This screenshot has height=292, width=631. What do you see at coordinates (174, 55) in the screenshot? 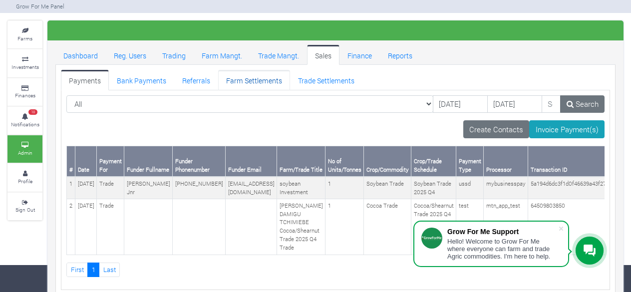
I see `a: Trading` at bounding box center [174, 55].